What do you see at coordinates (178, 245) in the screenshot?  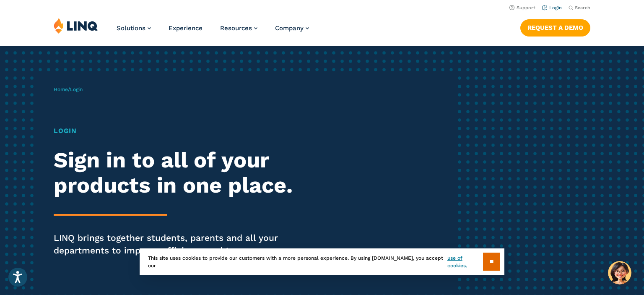 I see `p: LINQ brings together students, parents and all your departments to improve efficiency and transpa...` at bounding box center [178, 245].